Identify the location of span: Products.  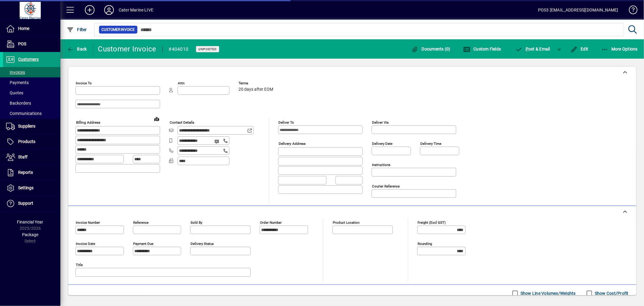
(27, 141).